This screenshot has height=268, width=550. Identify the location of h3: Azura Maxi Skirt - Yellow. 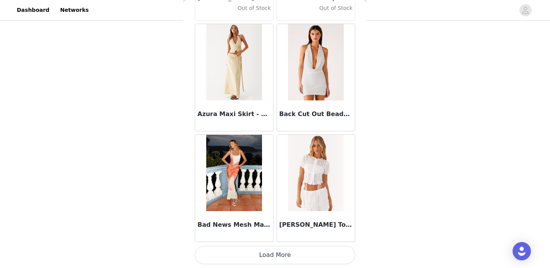
(234, 114).